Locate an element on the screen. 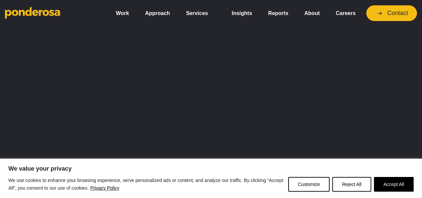 Image resolution: width=422 pixels, height=198 pixels. button: Reject All is located at coordinates (352, 184).